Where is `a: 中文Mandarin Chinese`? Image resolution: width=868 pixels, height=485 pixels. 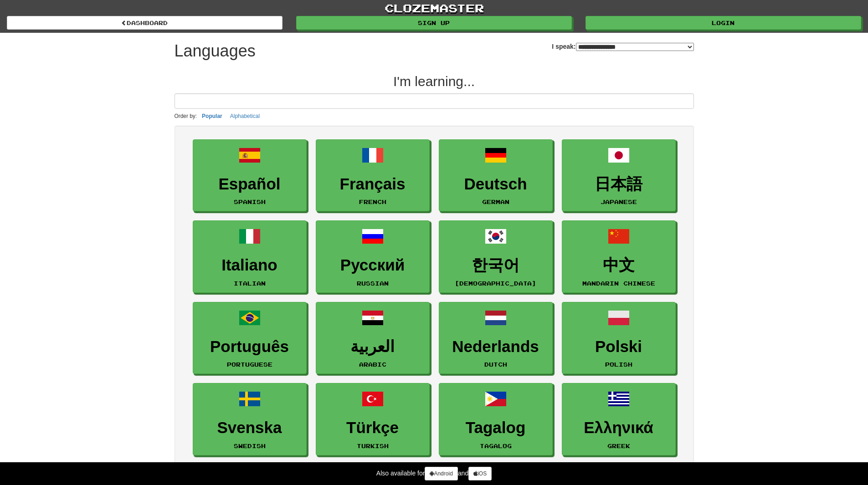 a: 中文Mandarin Chinese is located at coordinates (619, 256).